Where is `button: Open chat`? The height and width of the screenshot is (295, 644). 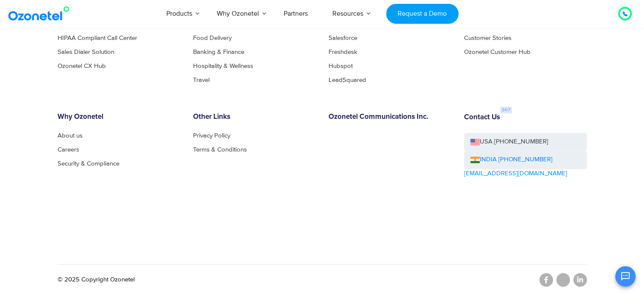 button: Open chat is located at coordinates (626, 276).